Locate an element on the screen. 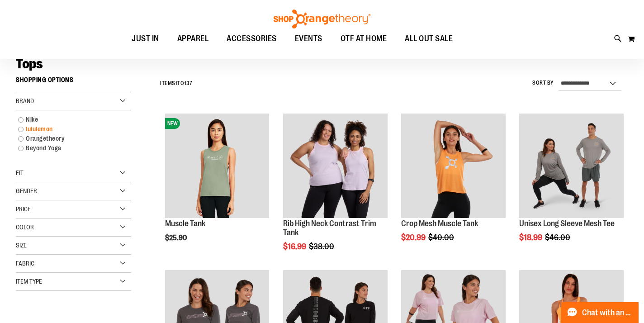  a: Muscle TankNEW is located at coordinates (217, 166).